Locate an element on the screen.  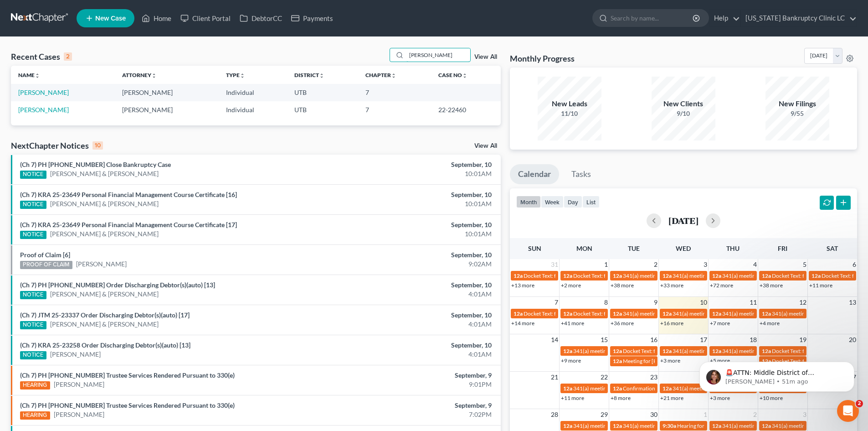
span: 14 is located at coordinates (555, 340).